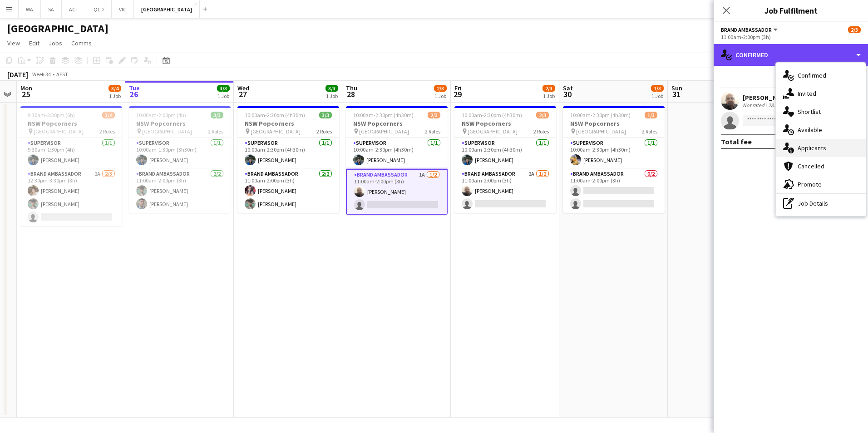 The height and width of the screenshot is (433, 868). I want to click on span: 29, so click(457, 94).